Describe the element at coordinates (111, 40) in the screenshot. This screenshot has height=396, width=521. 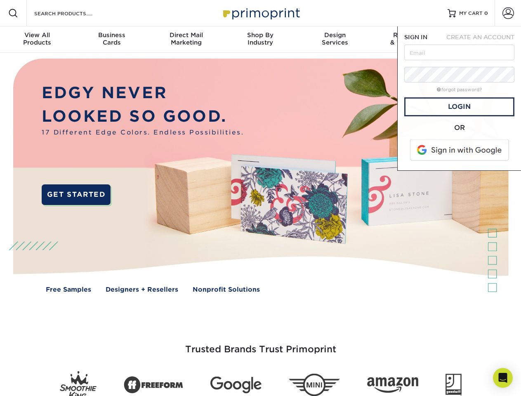
I see `a: BusinessCards` at that location.